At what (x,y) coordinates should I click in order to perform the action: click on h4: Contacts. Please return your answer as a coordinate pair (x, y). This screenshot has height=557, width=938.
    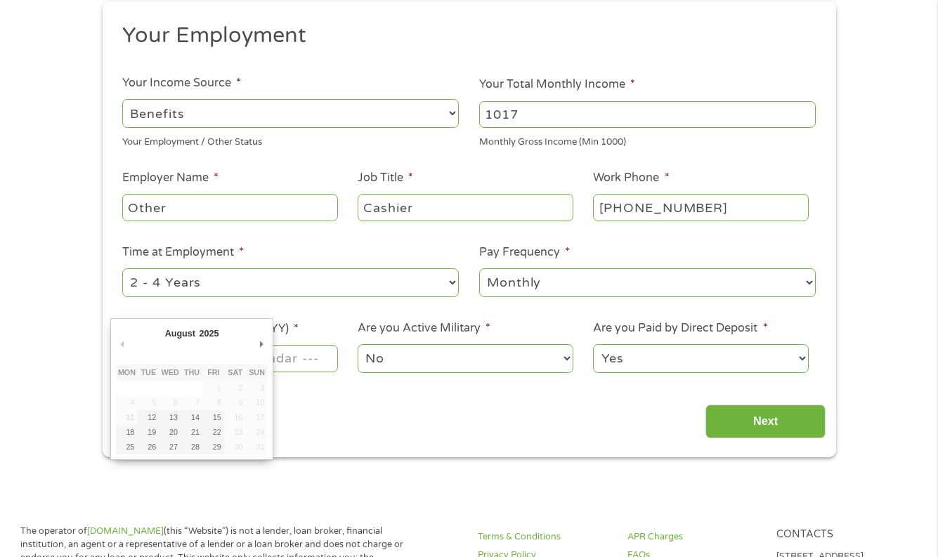
    Looking at the image, I should click on (842, 535).